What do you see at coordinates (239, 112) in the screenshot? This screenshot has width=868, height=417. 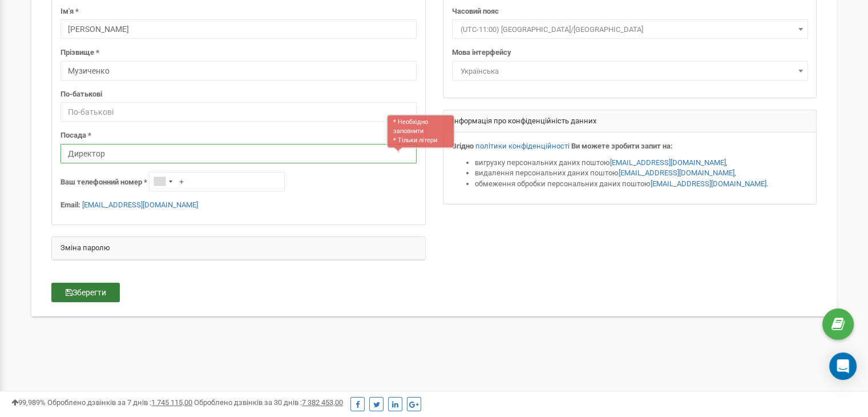 I see `input: По-батькові` at bounding box center [239, 112].